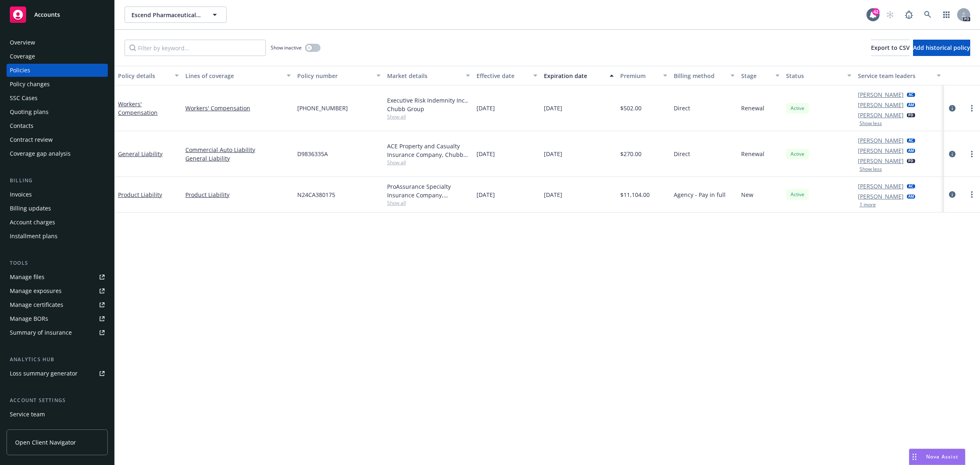 Image resolution: width=980 pixels, height=465 pixels. What do you see at coordinates (57, 236) in the screenshot?
I see `a: Installment plans` at bounding box center [57, 236].